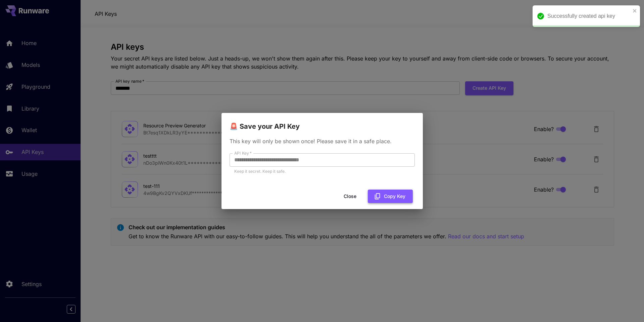  Describe the element at coordinates (589, 16) in the screenshot. I see `div: Successfully created api key` at that location.